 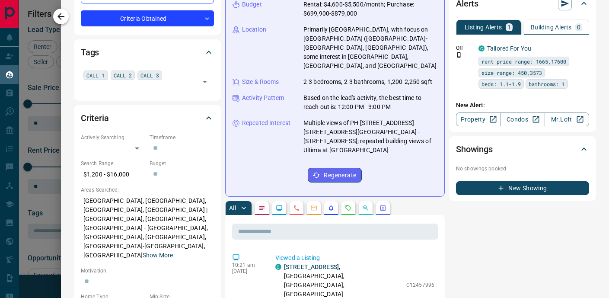 What do you see at coordinates (383, 208) in the screenshot?
I see `svg: Agent Actions` at bounding box center [383, 208].